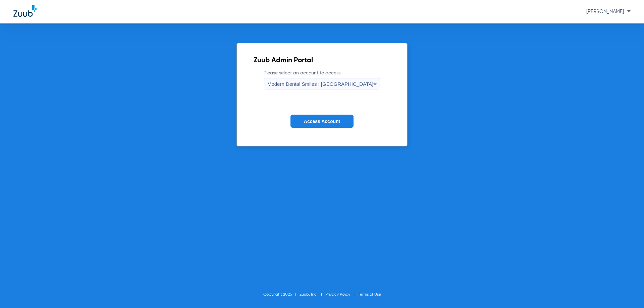 The height and width of the screenshot is (308, 644). What do you see at coordinates (369, 294) in the screenshot?
I see `a: Terms of Use` at bounding box center [369, 294].